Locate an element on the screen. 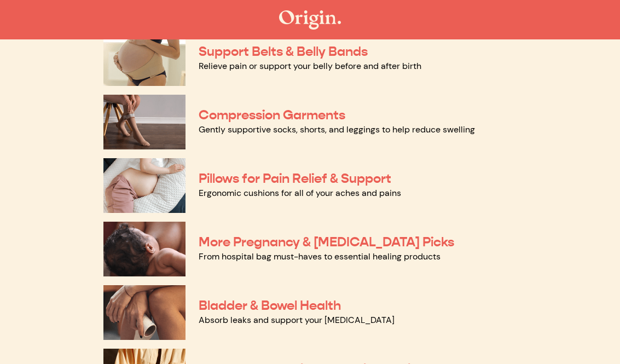 The width and height of the screenshot is (620, 364). img: Support Belts & Belly Bands is located at coordinates (144, 58).